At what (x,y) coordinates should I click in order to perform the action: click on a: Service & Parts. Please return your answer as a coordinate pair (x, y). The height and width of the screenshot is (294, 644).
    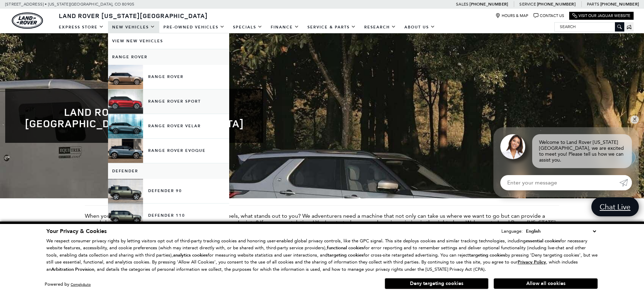
    Looking at the image, I should click on (332, 27).